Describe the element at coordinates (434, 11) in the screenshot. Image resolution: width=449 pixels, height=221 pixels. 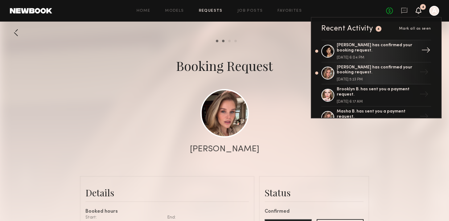
I see `a: A` at that location.